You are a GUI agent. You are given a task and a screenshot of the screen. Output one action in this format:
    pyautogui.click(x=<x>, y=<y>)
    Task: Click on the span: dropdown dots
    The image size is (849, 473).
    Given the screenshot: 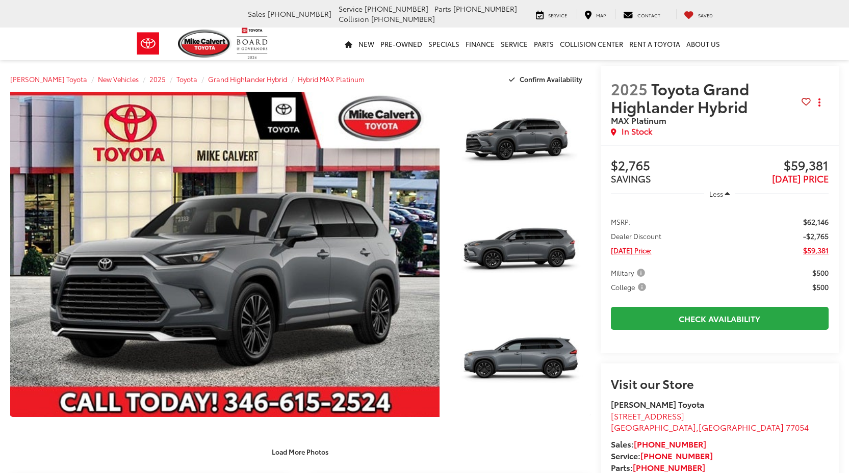 What is the action you would take?
    pyautogui.click(x=819, y=102)
    